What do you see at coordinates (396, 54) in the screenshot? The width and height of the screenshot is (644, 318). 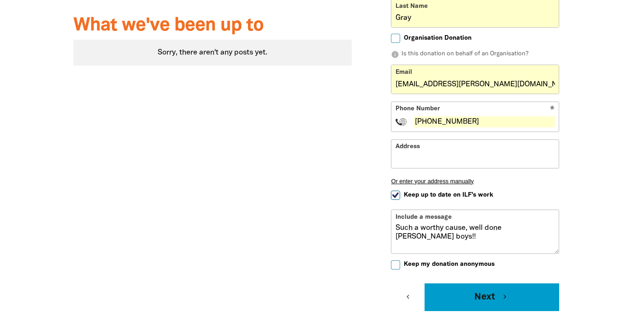 I see `i: info` at bounding box center [396, 54].